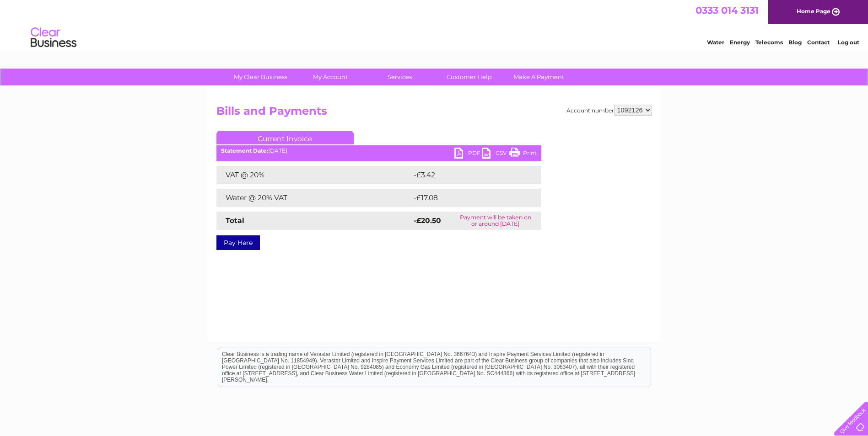  I want to click on td: -£17.08, so click(467, 198).